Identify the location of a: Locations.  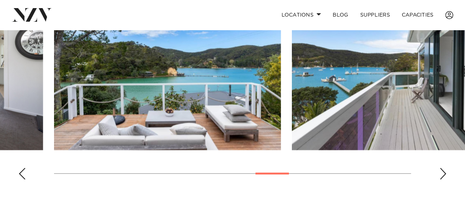
(301, 15).